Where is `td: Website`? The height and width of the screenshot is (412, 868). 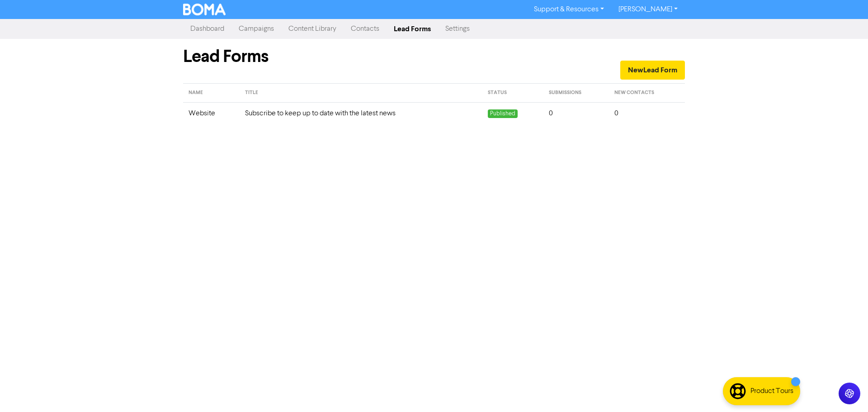 td: Website is located at coordinates (211, 113).